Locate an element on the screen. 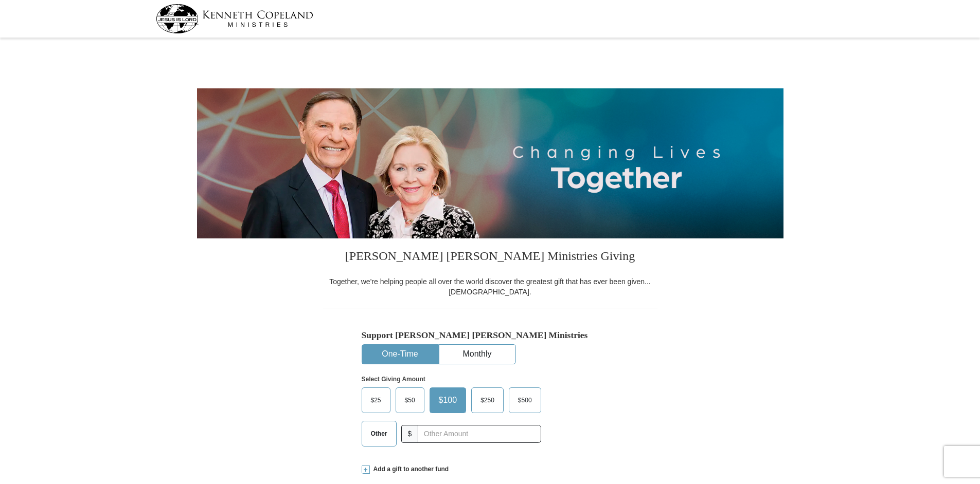  button: Monthly is located at coordinates (477, 354).